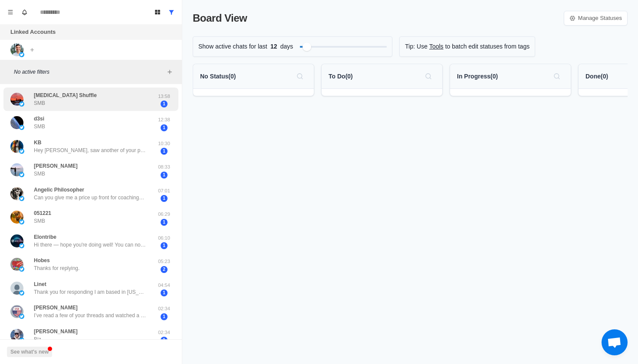 Image resolution: width=638 pixels, height=364 pixels. Describe the element at coordinates (57, 268) in the screenshot. I see `p: Thanks for replying.` at that location.